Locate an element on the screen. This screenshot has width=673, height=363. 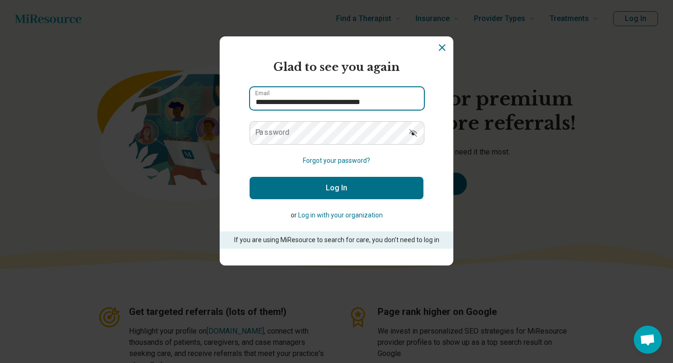
button: Log in with your organization is located at coordinates (340, 215).